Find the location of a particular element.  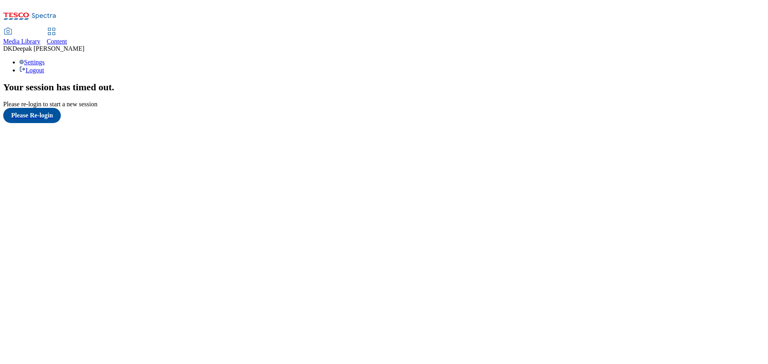

a: Settings is located at coordinates (32, 62).